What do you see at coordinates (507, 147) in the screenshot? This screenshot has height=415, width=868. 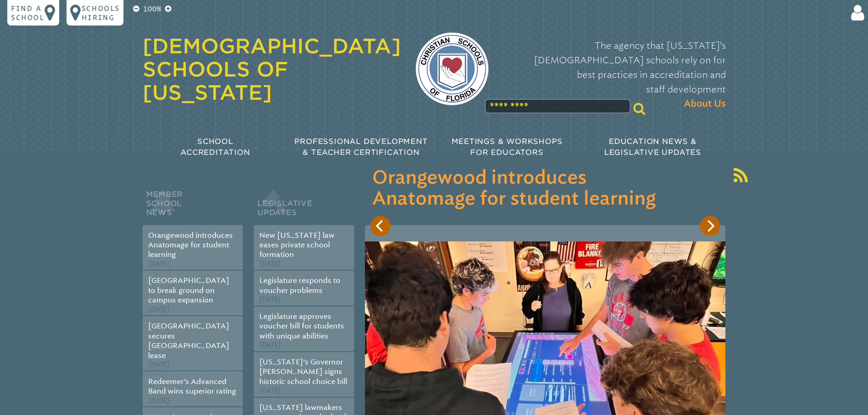 I see `span: Meetings & Workshops for Educators` at bounding box center [507, 147].